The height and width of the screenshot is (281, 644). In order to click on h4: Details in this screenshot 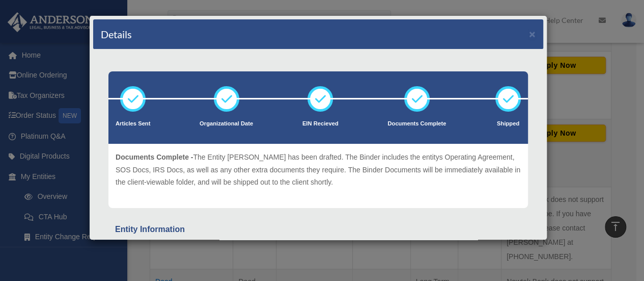, I will do `click(116, 34)`.